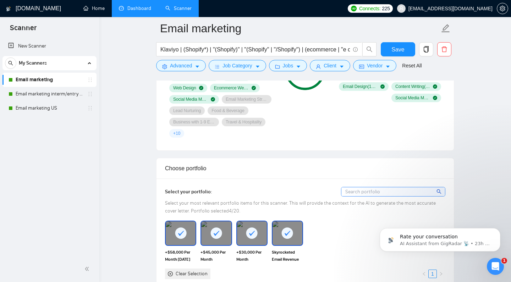 The image size is (511, 282). I want to click on a: searchScanner, so click(178, 8).